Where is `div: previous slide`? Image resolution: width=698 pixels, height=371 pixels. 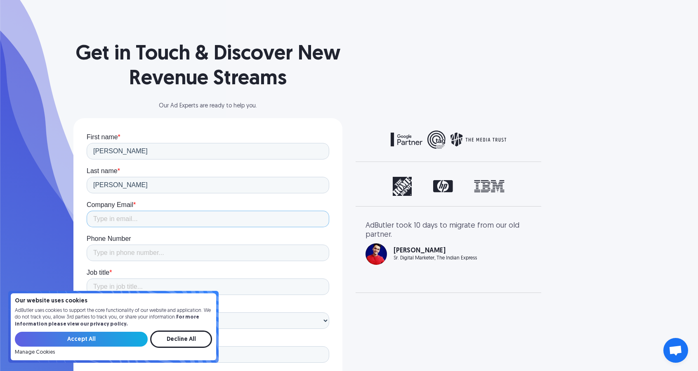
div: previous slide is located at coordinates (382, 141).